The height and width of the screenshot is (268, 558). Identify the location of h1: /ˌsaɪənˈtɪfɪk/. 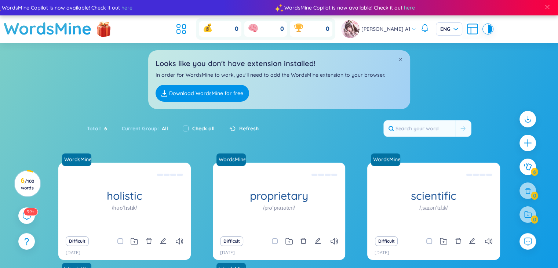
(433, 208).